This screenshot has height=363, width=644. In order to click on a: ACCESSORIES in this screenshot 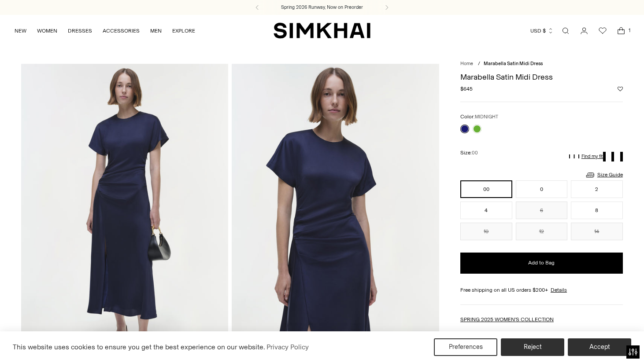, I will do `click(121, 31)`.